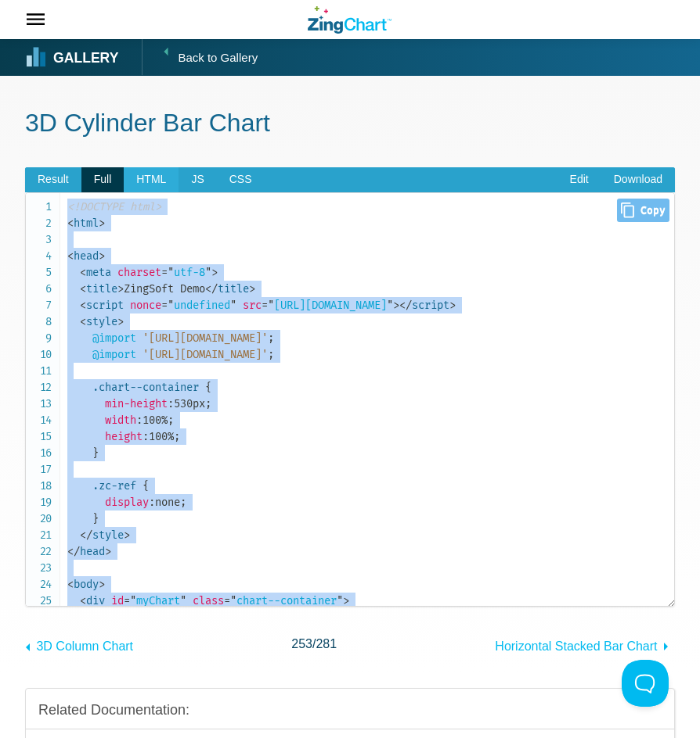 The height and width of the screenshot is (738, 700). I want to click on a: Horizontal Stacked Bar Chart, so click(585, 644).